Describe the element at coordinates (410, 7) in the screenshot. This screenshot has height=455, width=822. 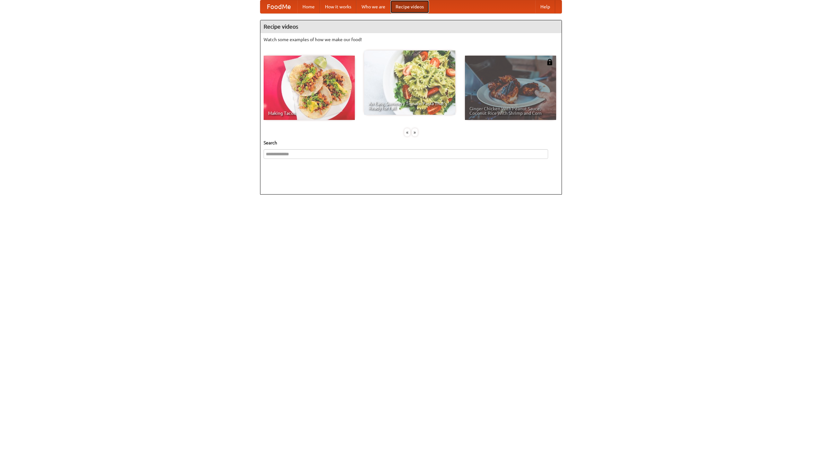
I see `a: Recipe videos` at that location.